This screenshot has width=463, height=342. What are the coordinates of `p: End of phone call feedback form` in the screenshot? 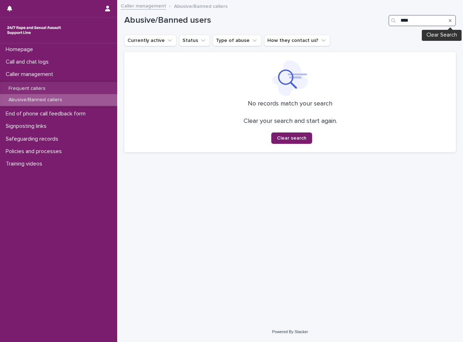 It's located at (47, 114).